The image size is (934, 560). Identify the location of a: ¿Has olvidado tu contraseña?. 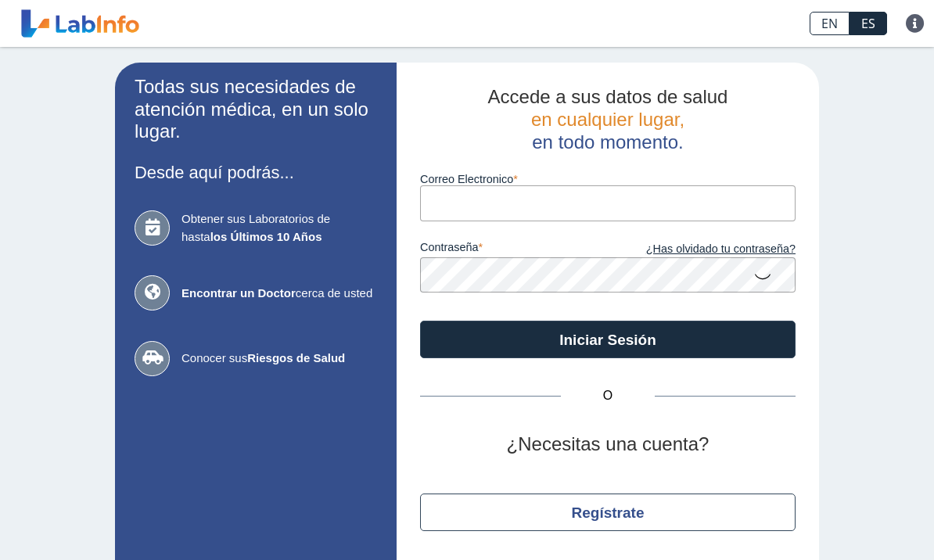
(702, 249).